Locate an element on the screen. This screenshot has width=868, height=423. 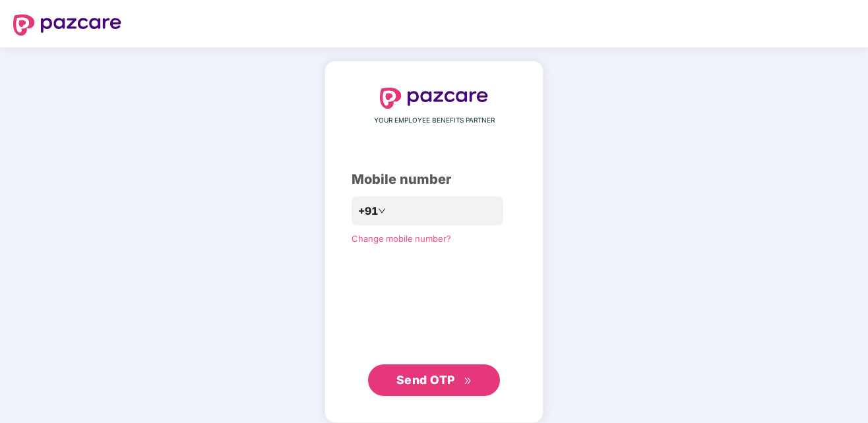
span: Change mobile number? is located at coordinates (401, 239).